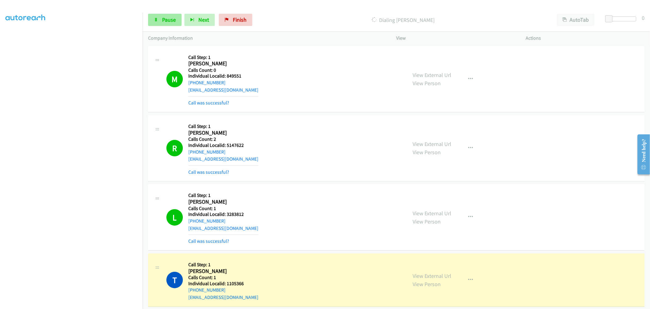  I want to click on p: Actions, so click(585, 38).